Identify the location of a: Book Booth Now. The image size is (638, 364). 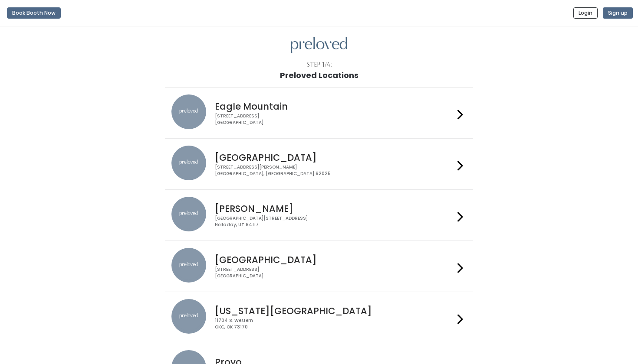
(34, 13).